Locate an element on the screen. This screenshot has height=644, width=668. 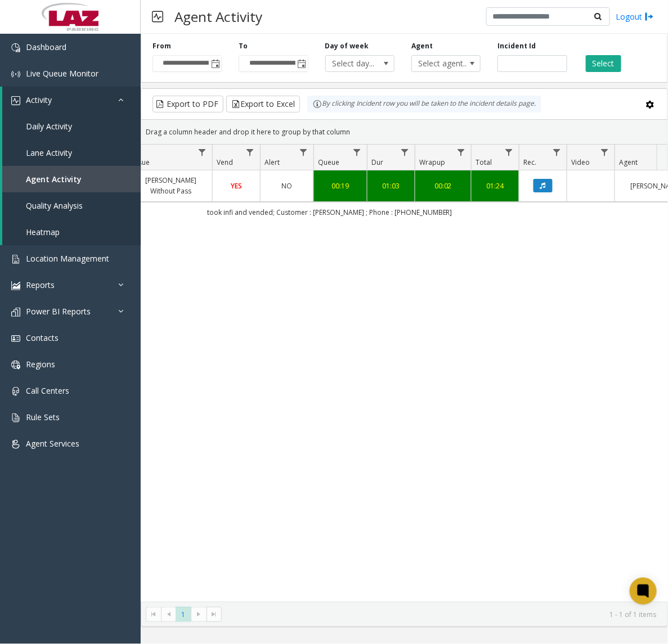
a: Alert Filter Menu is located at coordinates (303, 152).